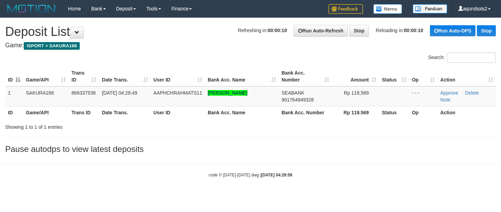  What do you see at coordinates (430, 9) in the screenshot?
I see `img: panduan.png` at bounding box center [430, 9].